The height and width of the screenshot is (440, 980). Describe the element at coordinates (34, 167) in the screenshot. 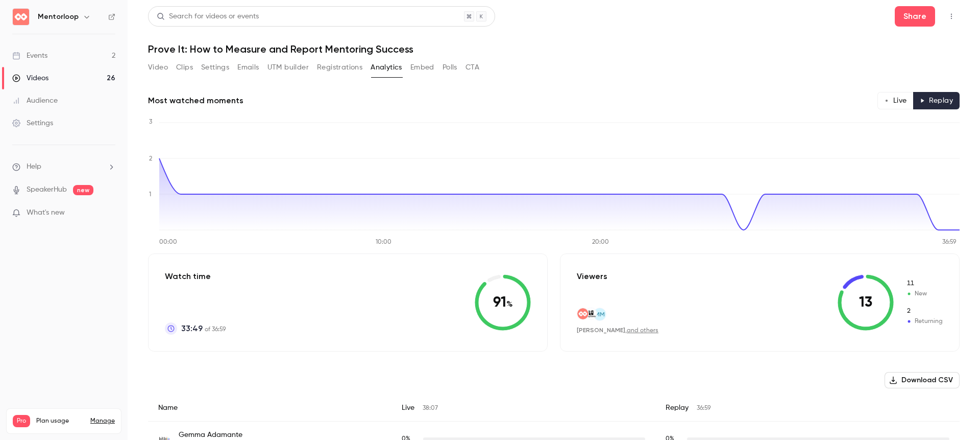

I see `span: Help` at that location.